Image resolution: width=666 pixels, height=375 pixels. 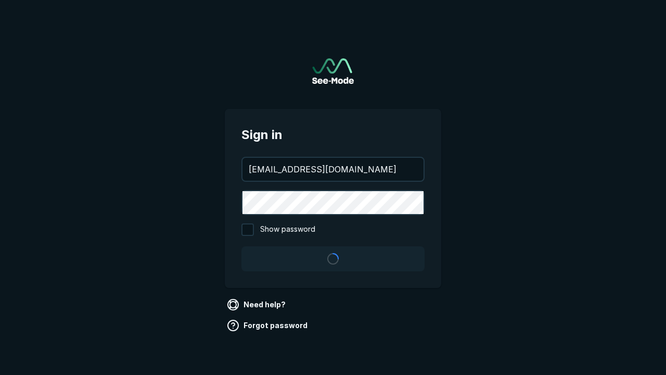 What do you see at coordinates (333, 71) in the screenshot?
I see `img: See-Mode Logo` at bounding box center [333, 71].